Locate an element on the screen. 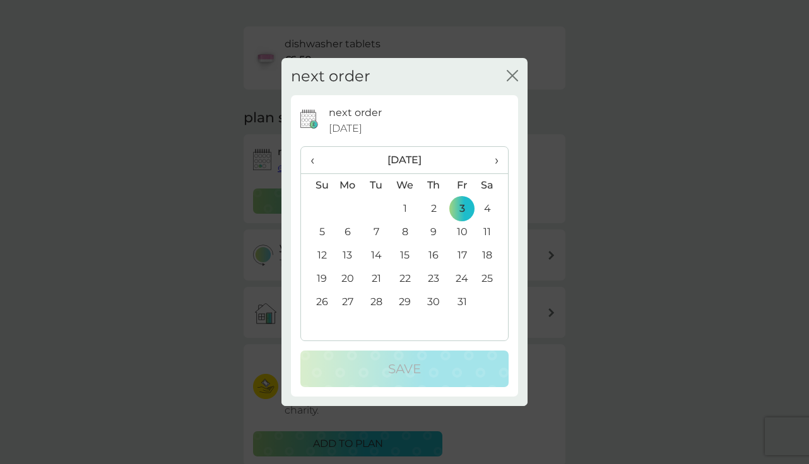  th: Sa is located at coordinates (492, 185).